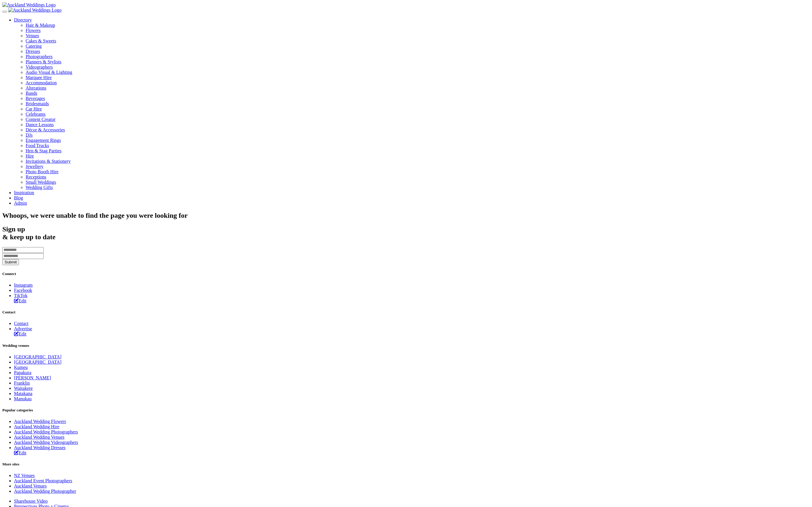  I want to click on div: Audio Visual & Lighting, so click(417, 72).